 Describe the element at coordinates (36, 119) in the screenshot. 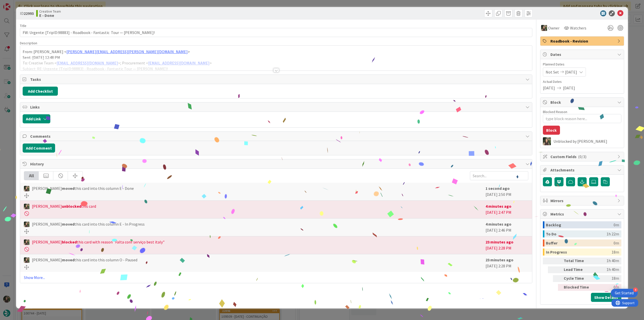

I see `button: Add Link` at that location.